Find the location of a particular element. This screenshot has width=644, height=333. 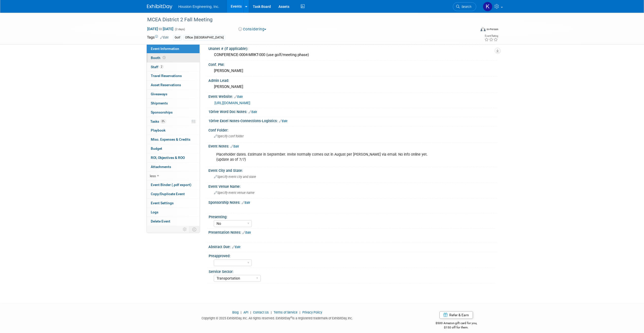

span: Specify conf folder is located at coordinates (229, 136).